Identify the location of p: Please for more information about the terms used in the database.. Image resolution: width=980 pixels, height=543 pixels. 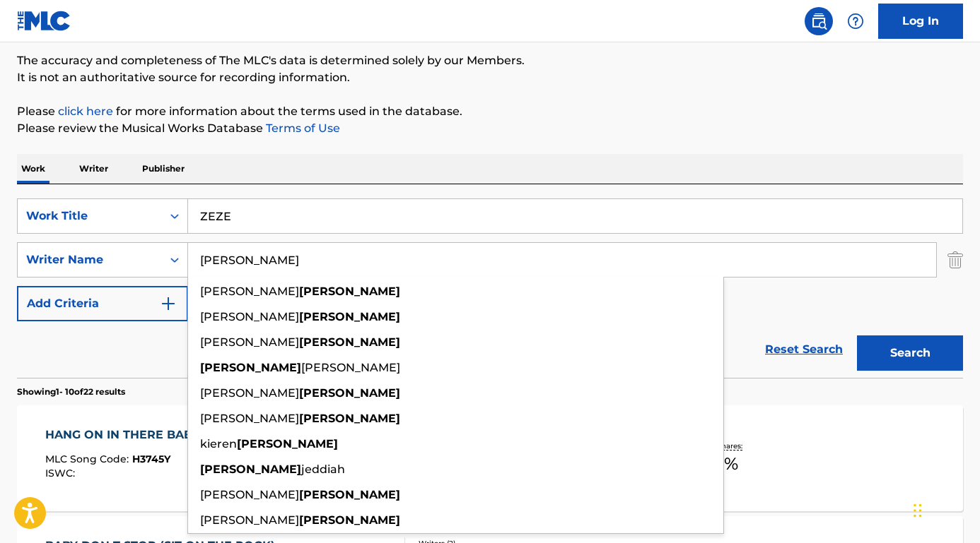
(490, 112).